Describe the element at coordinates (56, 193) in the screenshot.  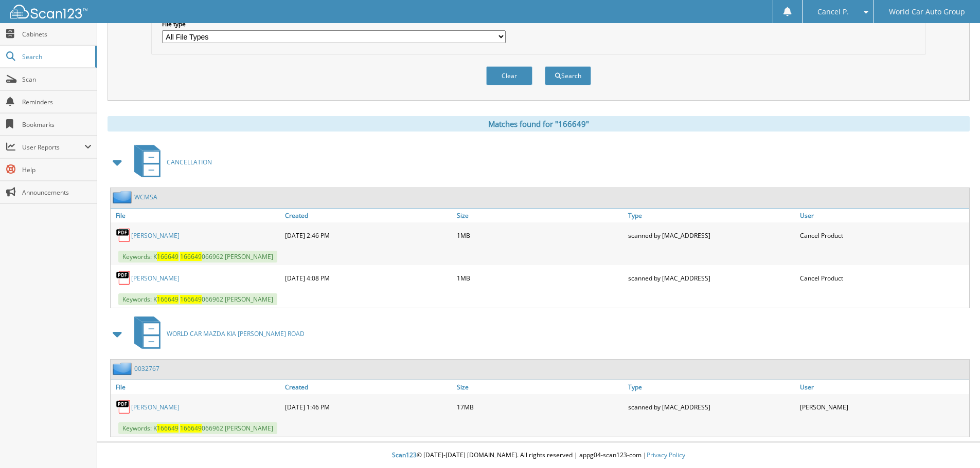
I see `span: Announcements` at that location.